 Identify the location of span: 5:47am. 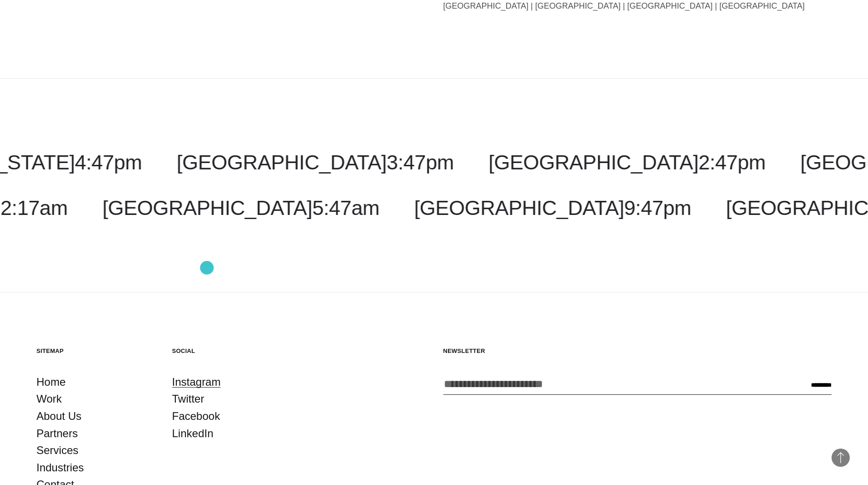
(346, 208).